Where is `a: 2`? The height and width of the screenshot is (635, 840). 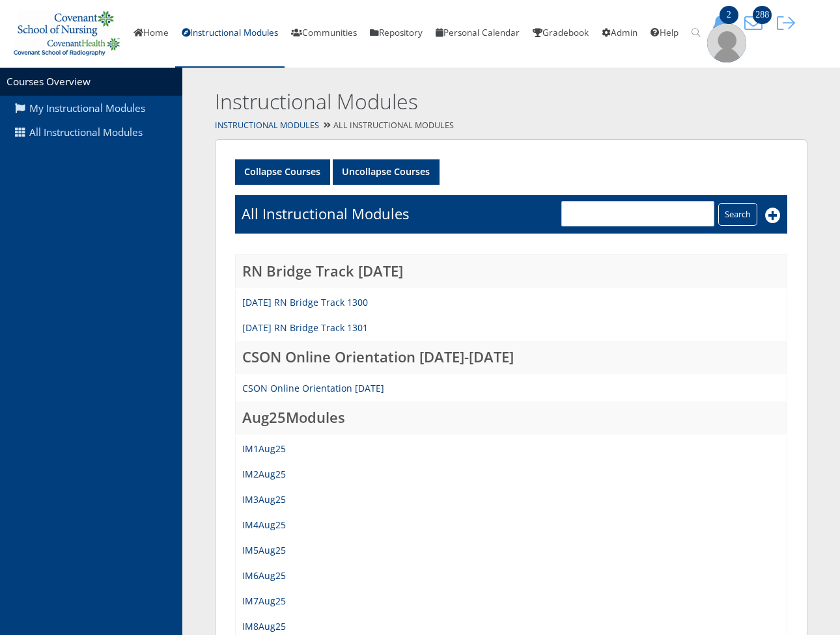
a: 2 is located at coordinates (723, 22).